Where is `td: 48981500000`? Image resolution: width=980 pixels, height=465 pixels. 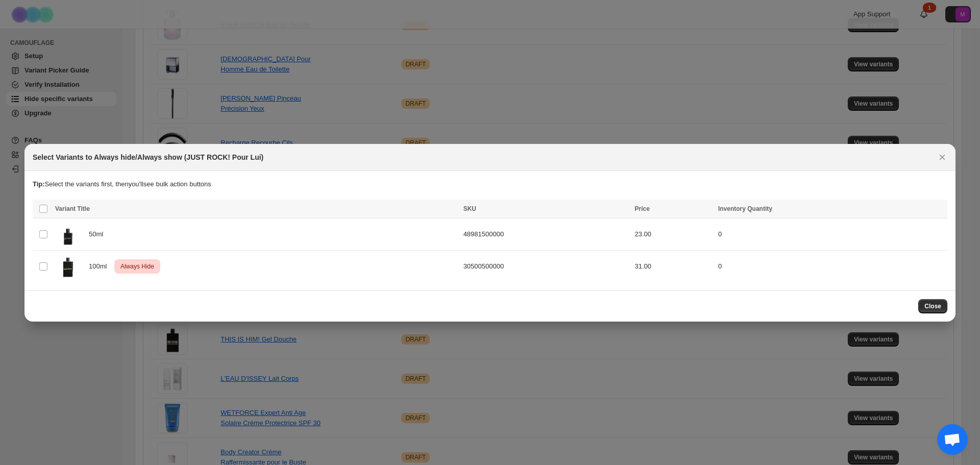
td: 48981500000 is located at coordinates (546, 234).